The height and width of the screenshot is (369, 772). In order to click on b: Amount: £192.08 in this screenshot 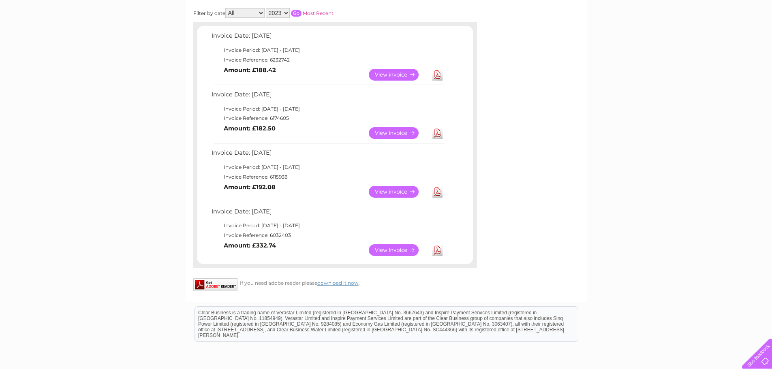, I will do `click(250, 187)`.